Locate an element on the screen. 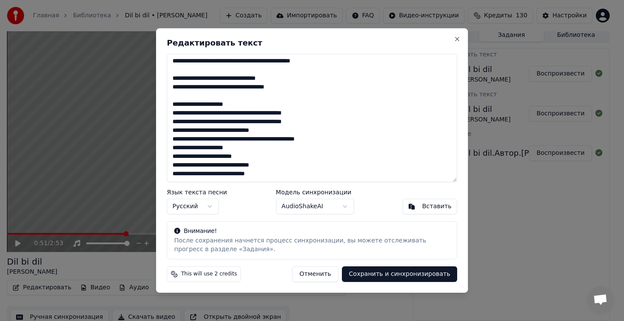  span: This will use 2 credits is located at coordinates (209, 274).